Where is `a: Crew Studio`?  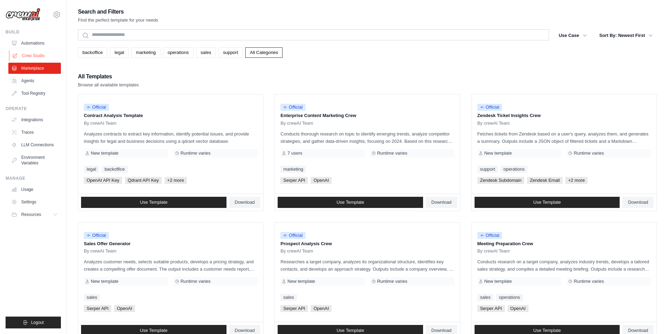 a: Crew Studio is located at coordinates (35, 56).